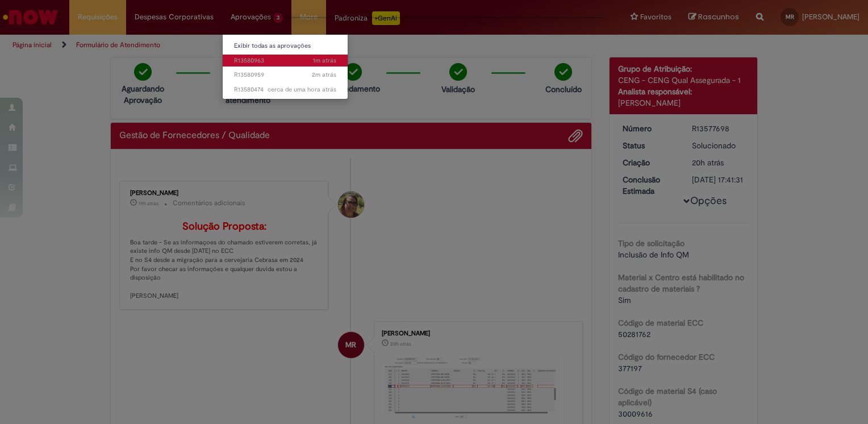 Image resolution: width=868 pixels, height=424 pixels. I want to click on time: 30/09/2025 11:37:42, so click(324, 75).